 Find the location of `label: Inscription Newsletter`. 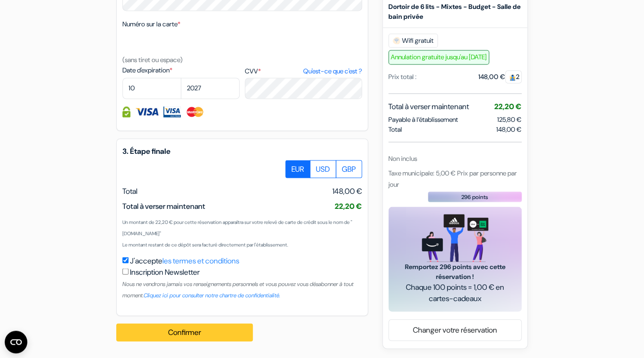

label: Inscription Newsletter is located at coordinates (165, 272).